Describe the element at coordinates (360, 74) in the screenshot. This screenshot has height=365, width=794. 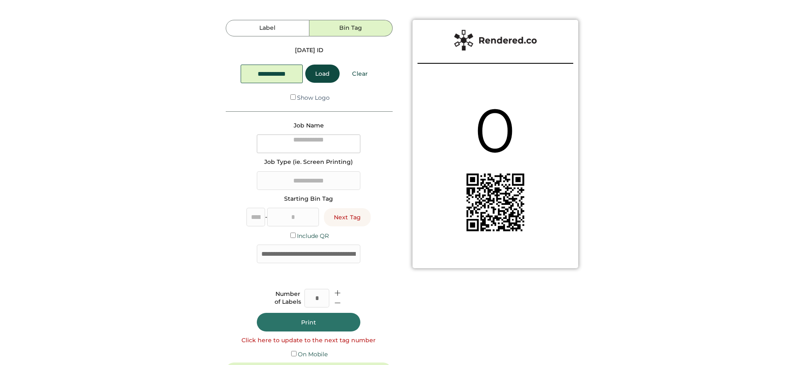
I see `button: Clear` at that location.